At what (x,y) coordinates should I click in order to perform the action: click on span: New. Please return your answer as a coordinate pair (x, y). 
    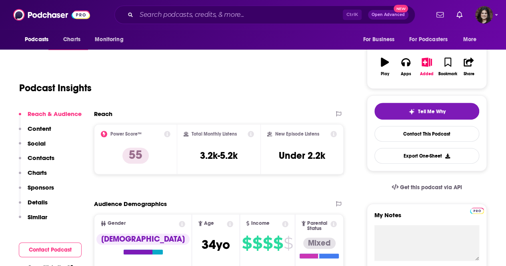
    Looking at the image, I should click on (401, 8).